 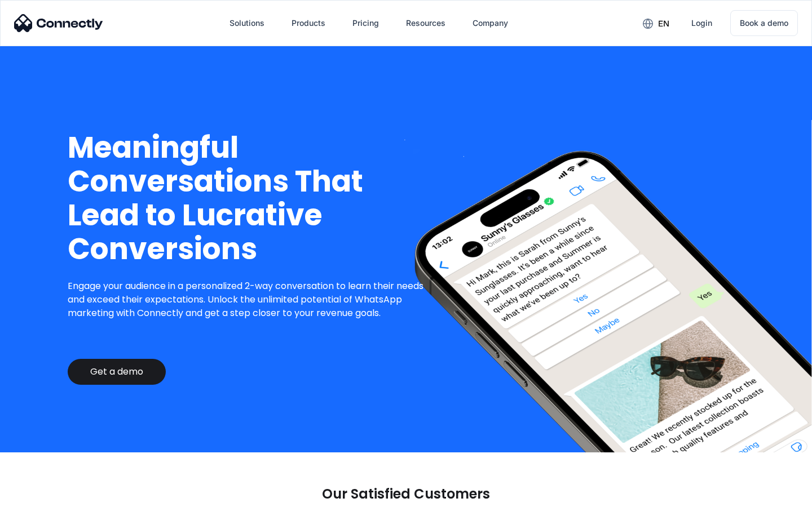 I want to click on p: Our Satisfied Customers, so click(x=406, y=494).